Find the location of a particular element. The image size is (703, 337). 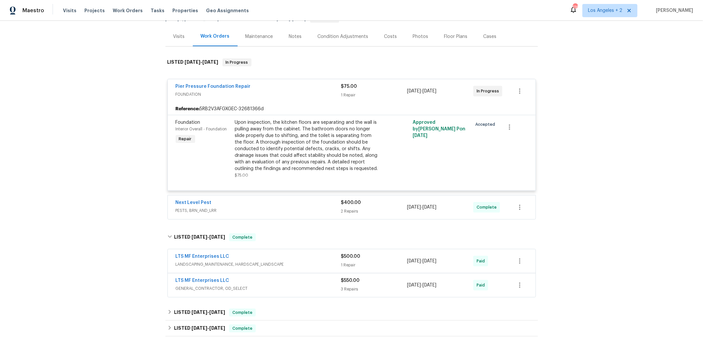

span: $400.00 is located at coordinates (351, 202).